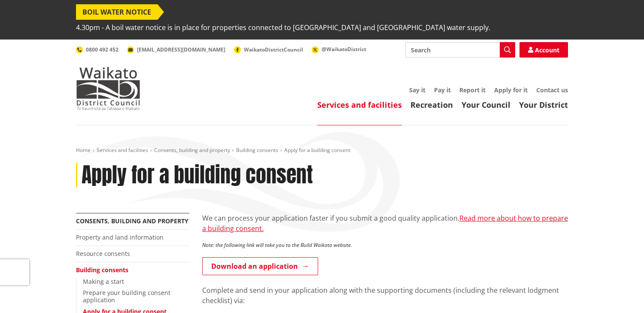 This screenshot has width=644, height=313. I want to click on a: Say it, so click(418, 90).